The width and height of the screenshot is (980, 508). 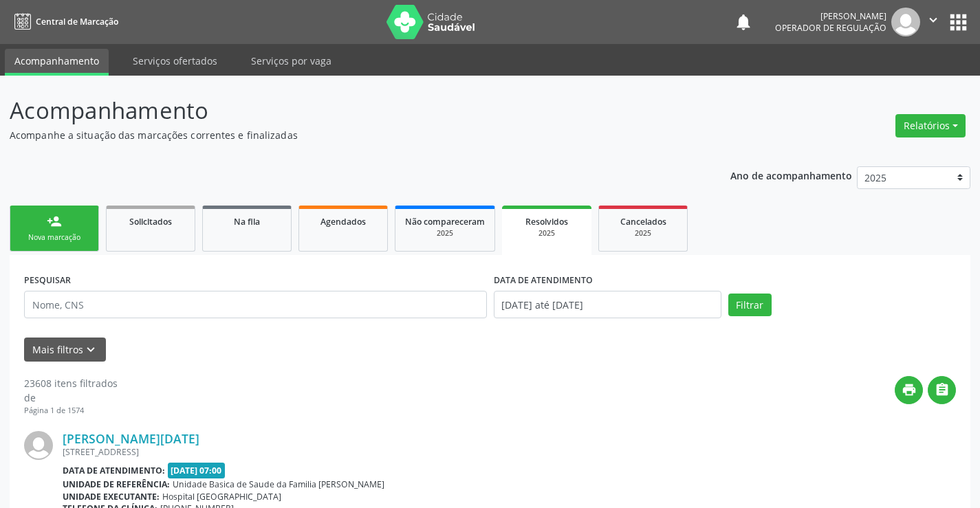 What do you see at coordinates (54, 238) in the screenshot?
I see `div: Nova marcação` at bounding box center [54, 238].